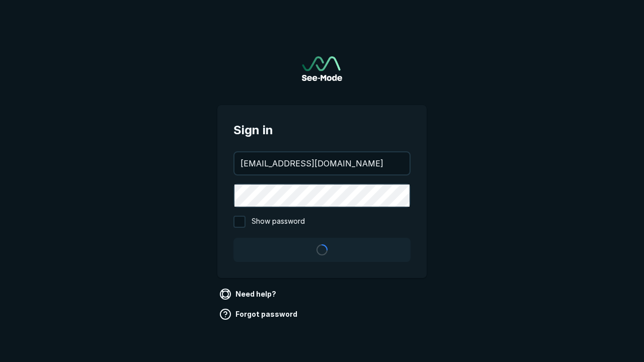 The height and width of the screenshot is (362, 644). What do you see at coordinates (322, 69) in the screenshot?
I see `a: Go to sign in` at bounding box center [322, 69].